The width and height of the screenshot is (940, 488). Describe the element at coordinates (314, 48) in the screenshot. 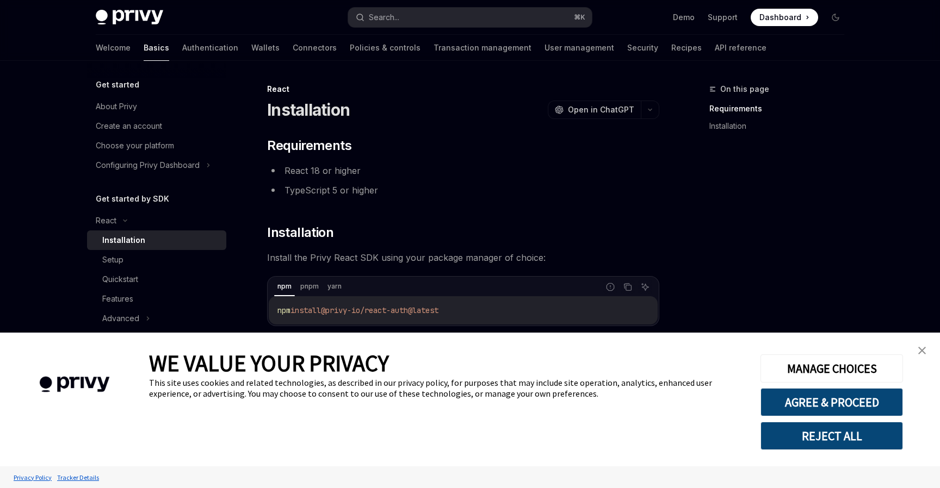

I see `a: Connectors` at that location.